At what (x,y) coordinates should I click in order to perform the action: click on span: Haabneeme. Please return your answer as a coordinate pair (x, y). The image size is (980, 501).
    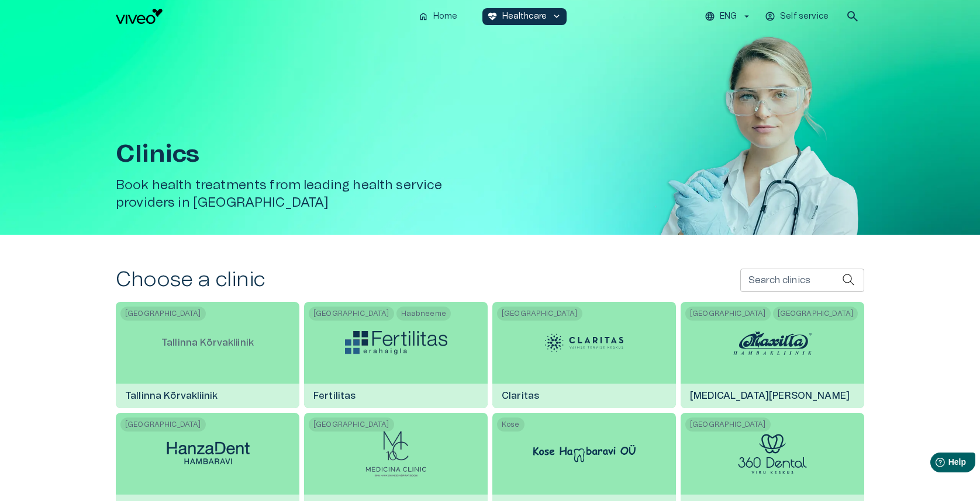
    Looking at the image, I should click on (423, 314).